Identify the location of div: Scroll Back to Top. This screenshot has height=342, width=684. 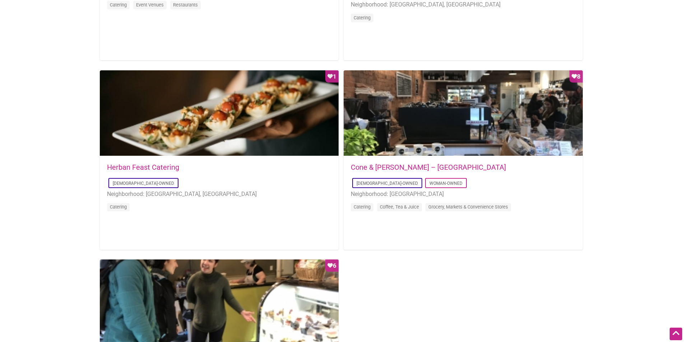
(676, 334).